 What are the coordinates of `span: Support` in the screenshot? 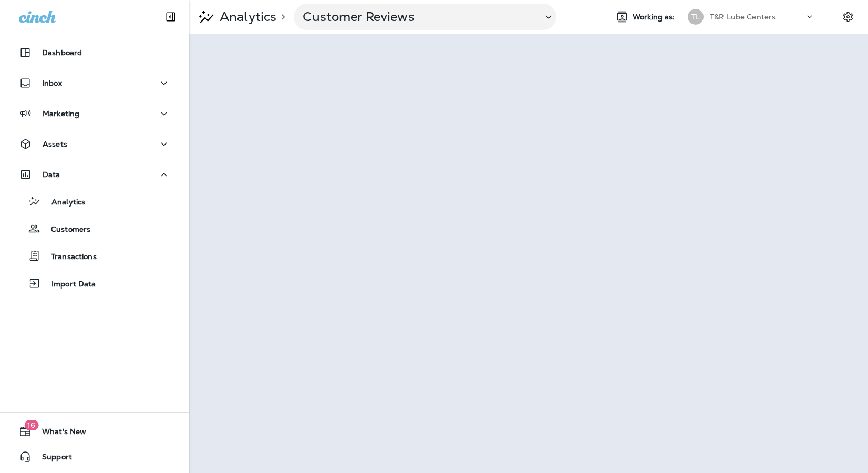 It's located at (51, 459).